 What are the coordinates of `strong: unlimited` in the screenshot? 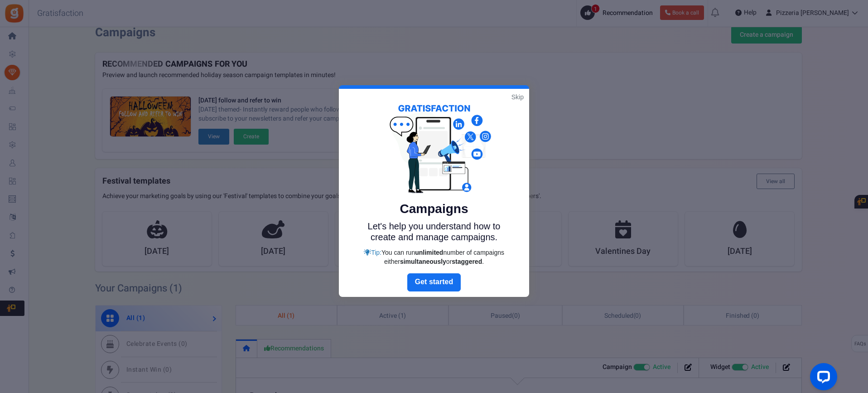 It's located at (429, 252).